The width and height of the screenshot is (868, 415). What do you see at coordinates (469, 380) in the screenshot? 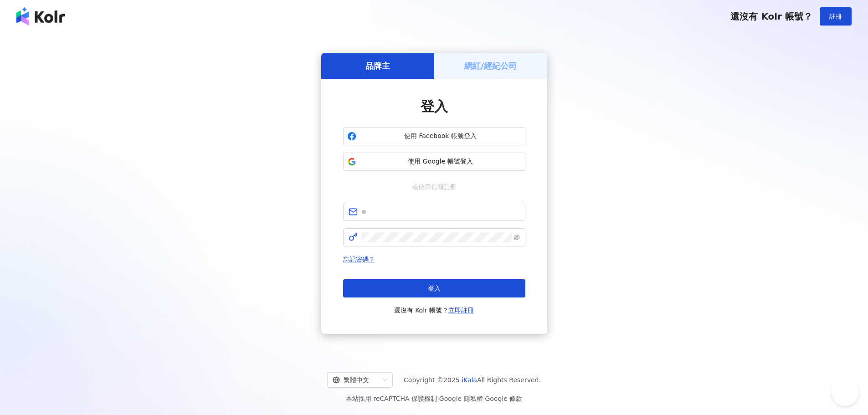
I see `a: iKala` at bounding box center [469, 380].